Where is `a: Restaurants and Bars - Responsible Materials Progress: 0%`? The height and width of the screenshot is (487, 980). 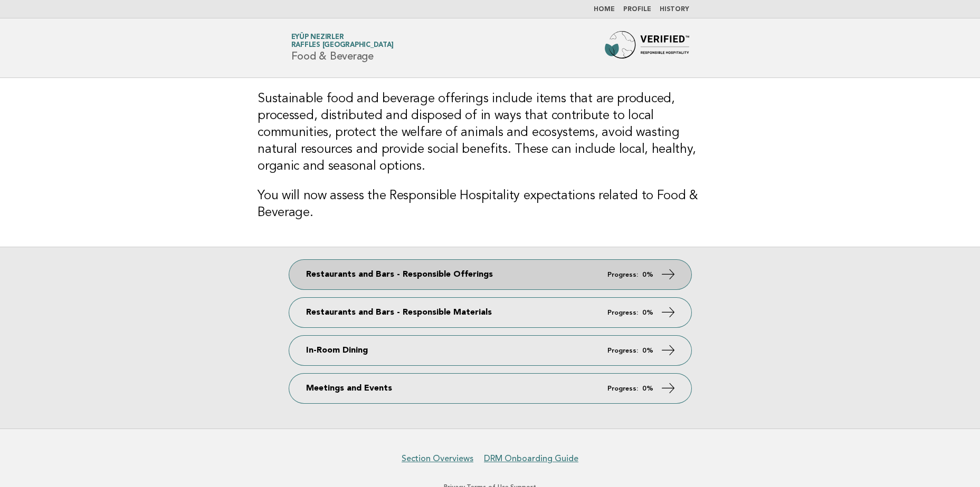 a: Restaurants and Bars - Responsible Materials Progress: 0% is located at coordinates (490, 312).